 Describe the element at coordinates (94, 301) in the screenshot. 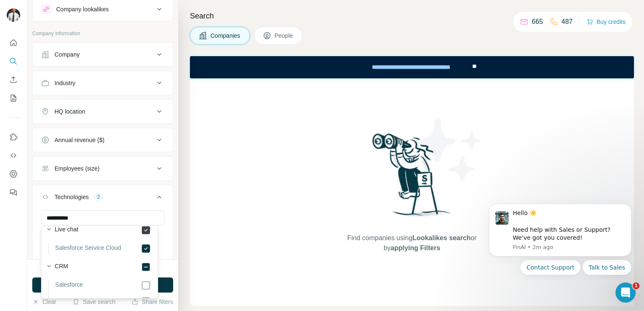

I see `button: Save search` at that location.